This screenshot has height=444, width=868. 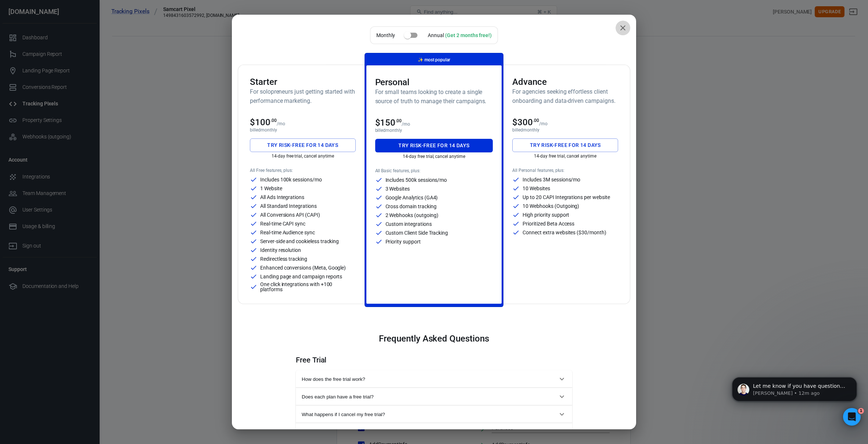 What do you see at coordinates (564, 233) in the screenshot?
I see `p: Connect extra websites ($30/month)` at bounding box center [564, 233].